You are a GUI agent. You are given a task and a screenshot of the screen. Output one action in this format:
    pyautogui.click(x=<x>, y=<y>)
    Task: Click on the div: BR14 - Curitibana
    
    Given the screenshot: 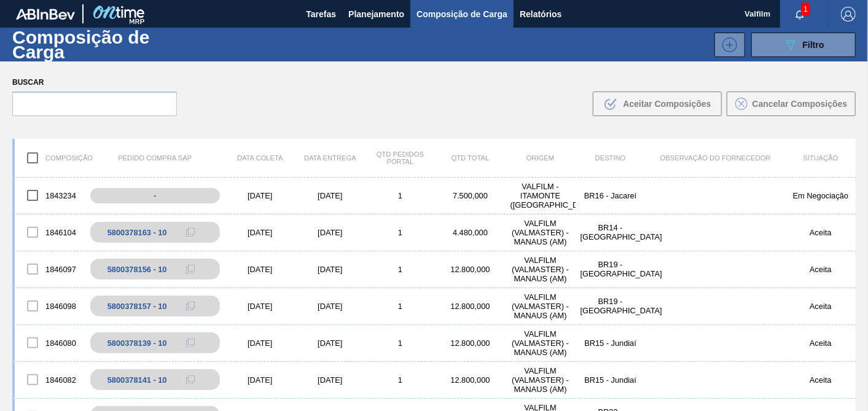 What is the action you would take?
    pyautogui.click(x=610, y=232)
    